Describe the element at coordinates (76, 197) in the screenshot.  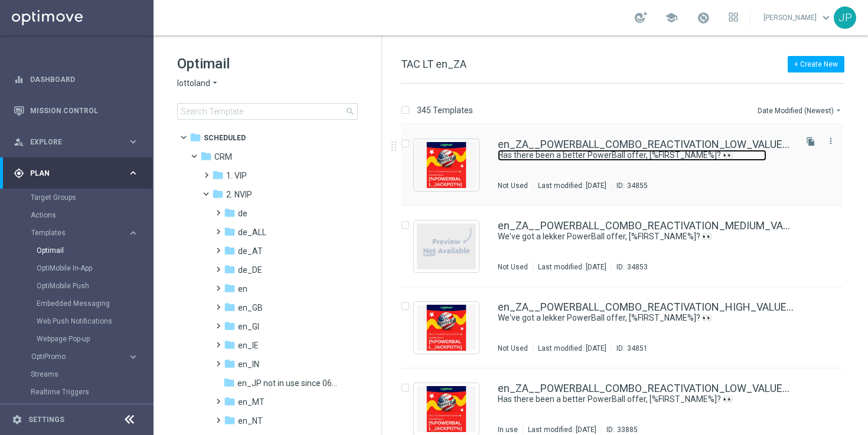
I see `a: Target Groups` at that location.